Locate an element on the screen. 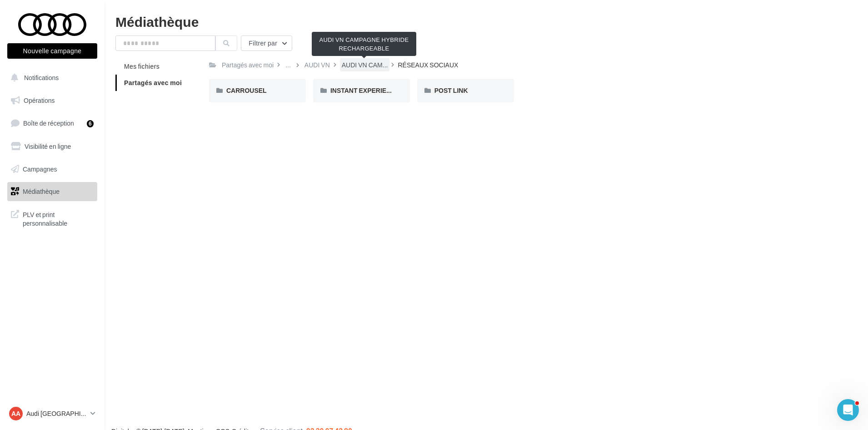  span: CARROUSEL is located at coordinates (246, 90).